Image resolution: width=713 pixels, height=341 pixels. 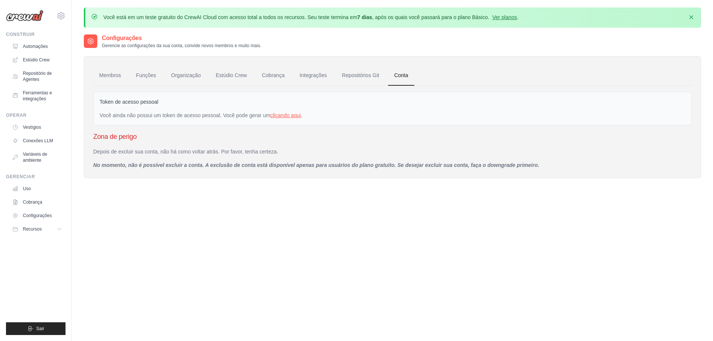 What do you see at coordinates (38, 141) in the screenshot?
I see `font: Conexões LLM` at bounding box center [38, 141].